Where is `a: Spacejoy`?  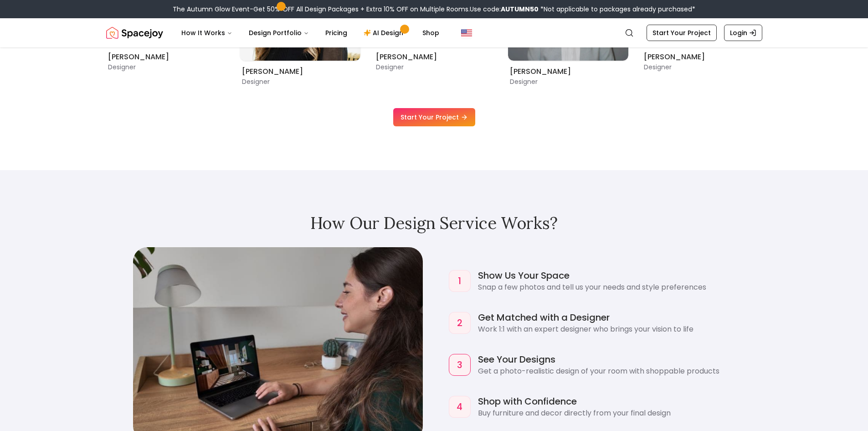
a: Spacejoy is located at coordinates (134, 33).